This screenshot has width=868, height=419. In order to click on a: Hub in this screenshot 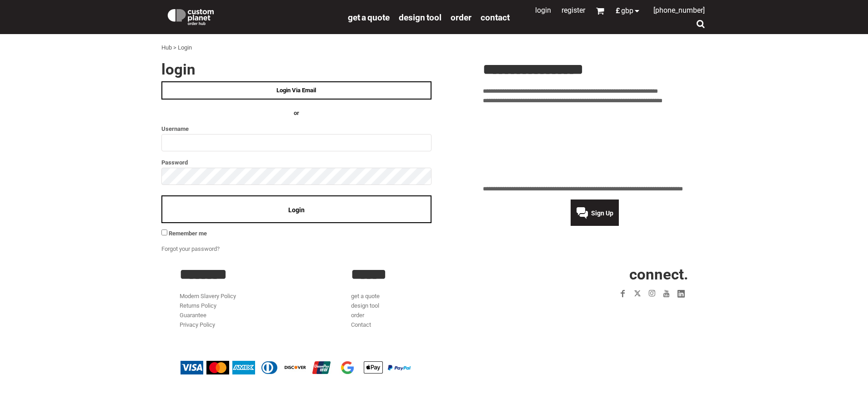, I will do `click(166, 47)`.